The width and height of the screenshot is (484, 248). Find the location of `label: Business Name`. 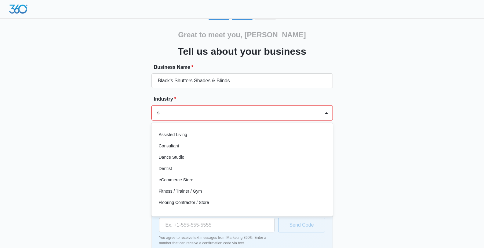

label: Business Name is located at coordinates (245, 67).